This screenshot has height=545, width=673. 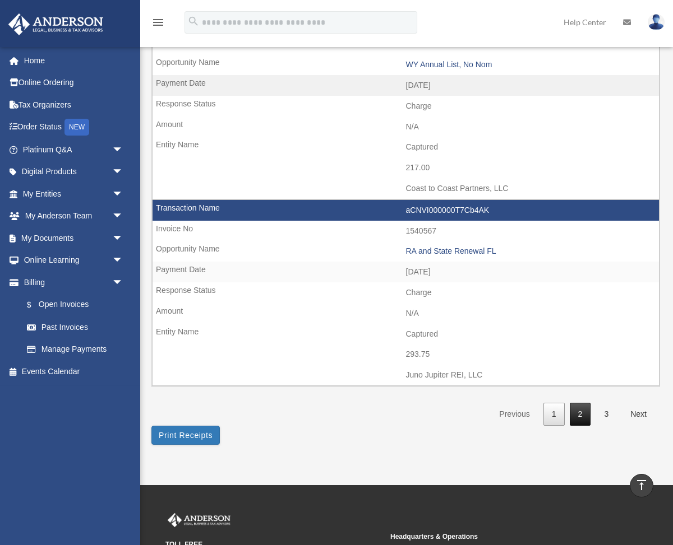 I want to click on a: My Documentsarrow_drop_down, so click(x=74, y=238).